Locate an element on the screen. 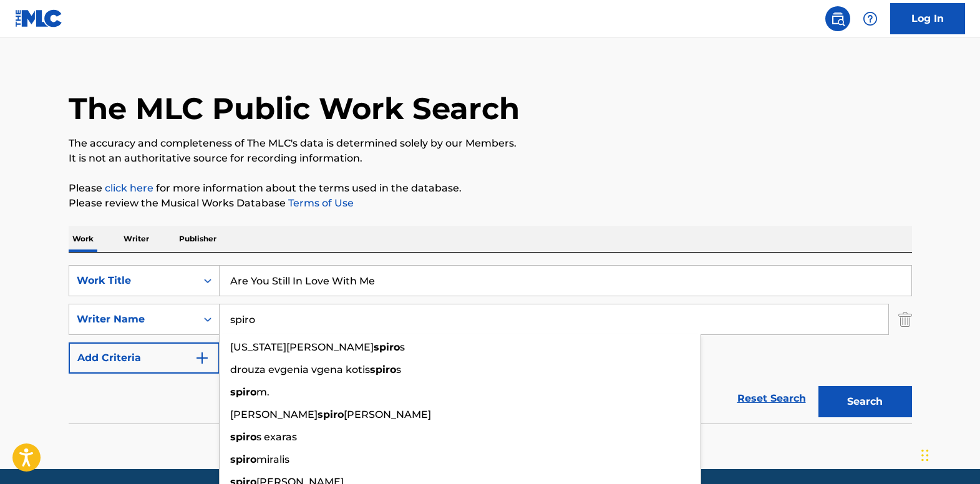 This screenshot has width=980, height=484. img: search is located at coordinates (838, 19).